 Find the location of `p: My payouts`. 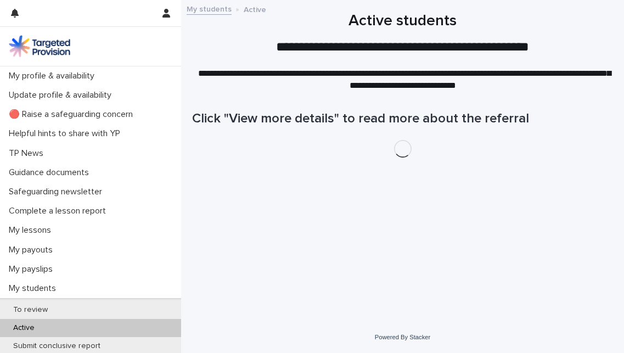

p: My payouts is located at coordinates (33, 250).